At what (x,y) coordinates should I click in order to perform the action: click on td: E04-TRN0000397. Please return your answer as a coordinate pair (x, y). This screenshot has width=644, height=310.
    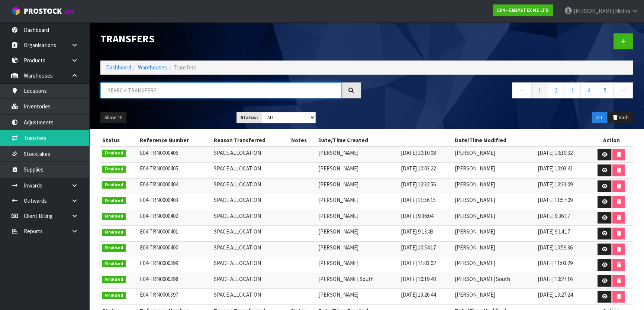
    Looking at the image, I should click on (175, 297).